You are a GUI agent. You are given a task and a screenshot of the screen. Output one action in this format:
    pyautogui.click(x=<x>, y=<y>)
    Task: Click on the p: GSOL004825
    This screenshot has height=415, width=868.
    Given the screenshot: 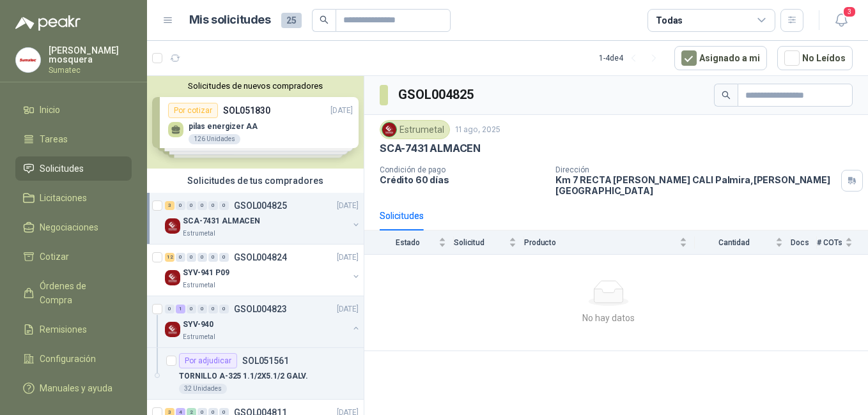 What is the action you would take?
    pyautogui.click(x=260, y=206)
    